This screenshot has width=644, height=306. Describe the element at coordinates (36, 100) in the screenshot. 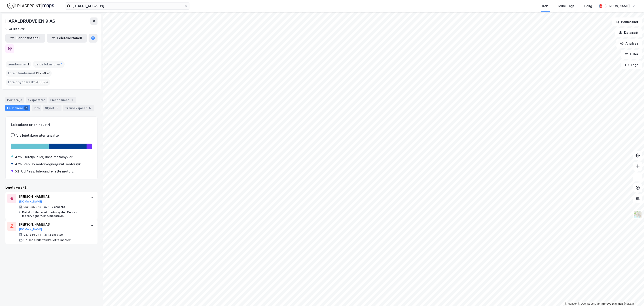

I see `div: Aksjonærer` at that location.